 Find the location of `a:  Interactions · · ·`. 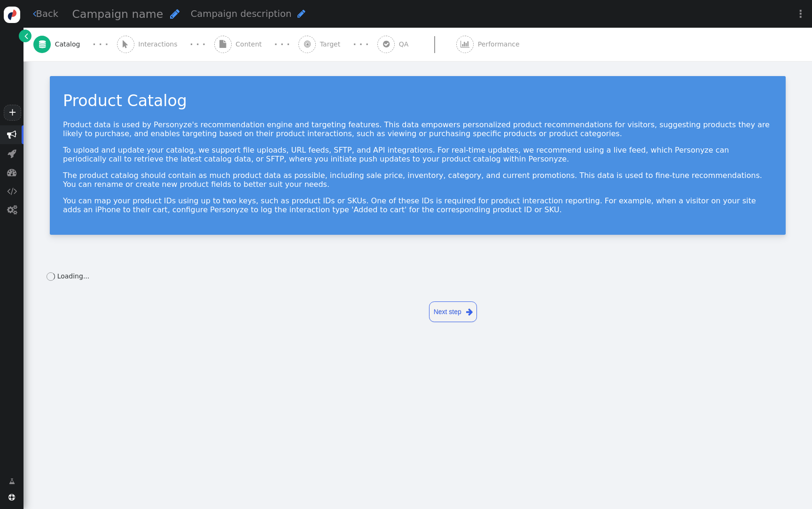

a:  Interactions · · · is located at coordinates (166, 44).